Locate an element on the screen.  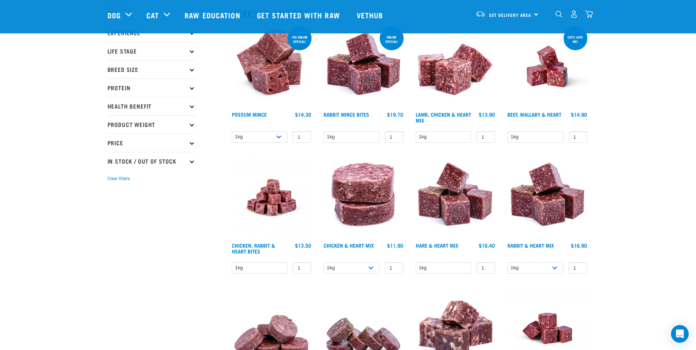
a: Chicken, Rabbit & Heart Bites is located at coordinates (253, 248).